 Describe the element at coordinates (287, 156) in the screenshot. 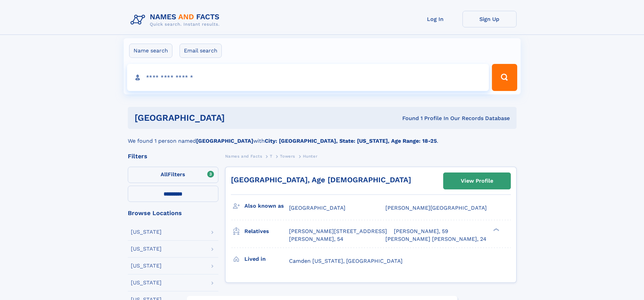

I see `a: Towers` at that location.